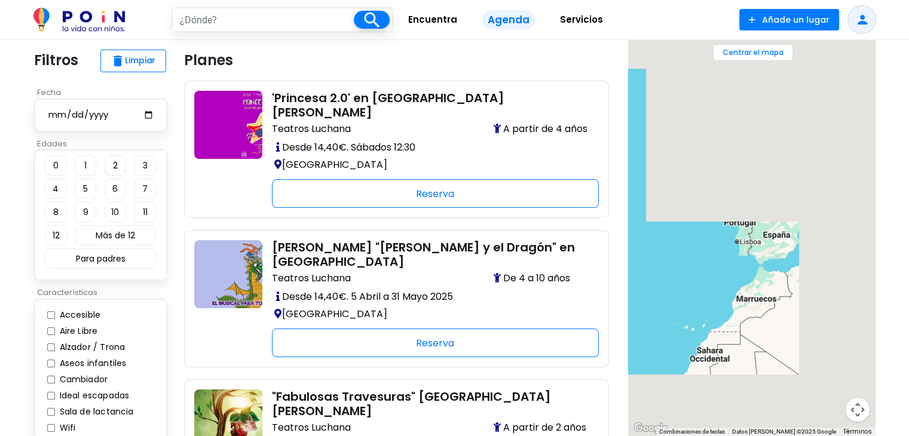 This screenshot has width=909, height=436. What do you see at coordinates (145, 212) in the screenshot?
I see `button: 11` at bounding box center [145, 212].